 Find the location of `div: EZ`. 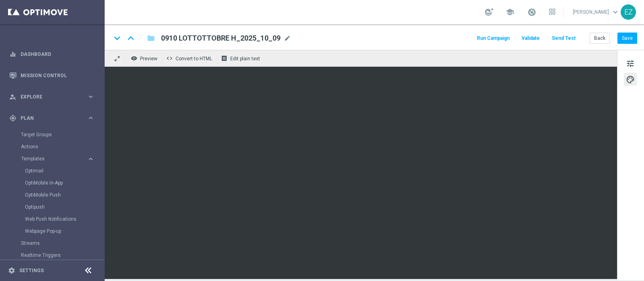

div: EZ is located at coordinates (628, 12).